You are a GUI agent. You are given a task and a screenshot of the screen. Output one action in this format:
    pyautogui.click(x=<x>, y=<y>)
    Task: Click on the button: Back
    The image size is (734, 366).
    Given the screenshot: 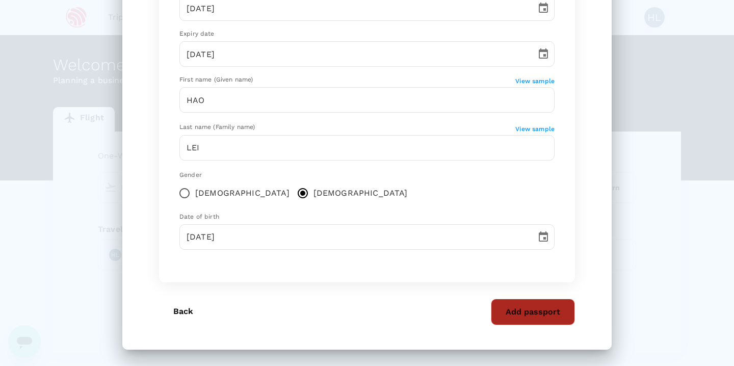 What is the action you would take?
    pyautogui.click(x=183, y=311)
    